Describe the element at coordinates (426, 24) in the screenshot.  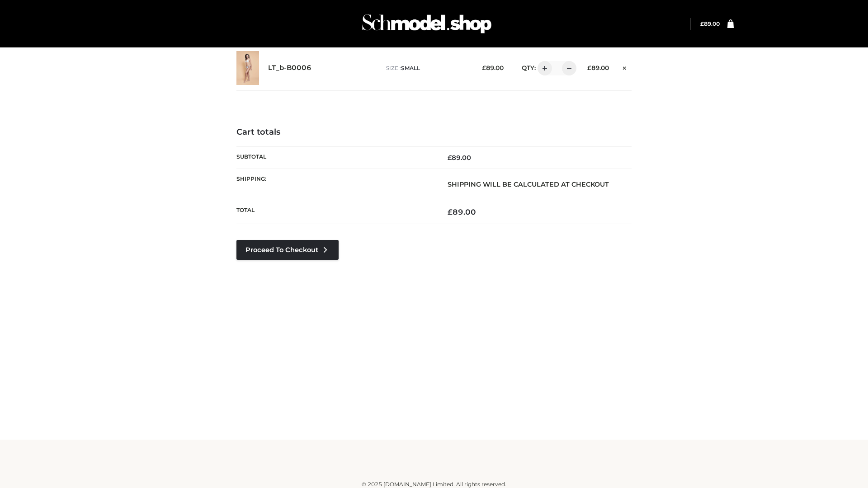
I see `a: Schmodel Admin 964` at that location.